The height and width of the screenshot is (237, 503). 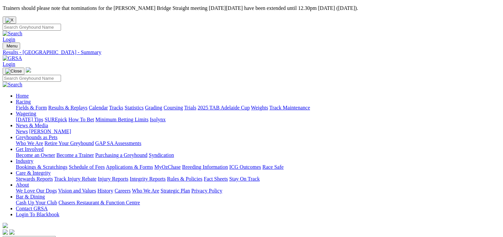 I want to click on div: About, so click(x=258, y=191).